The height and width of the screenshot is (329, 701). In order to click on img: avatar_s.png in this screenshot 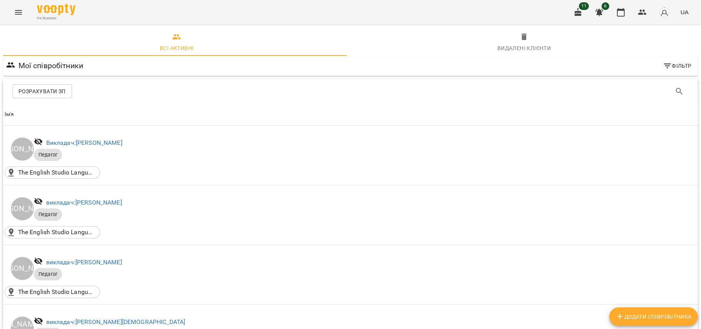, I will do `click(665, 12)`.